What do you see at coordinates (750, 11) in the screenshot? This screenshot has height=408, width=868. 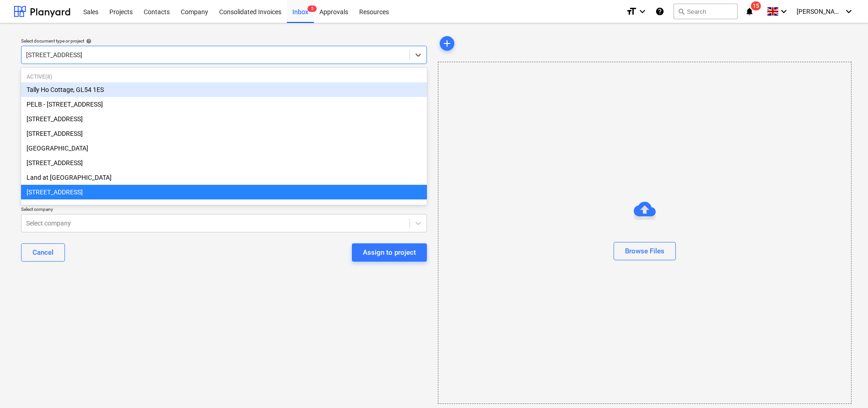 I see `i: notifications` at bounding box center [750, 11].